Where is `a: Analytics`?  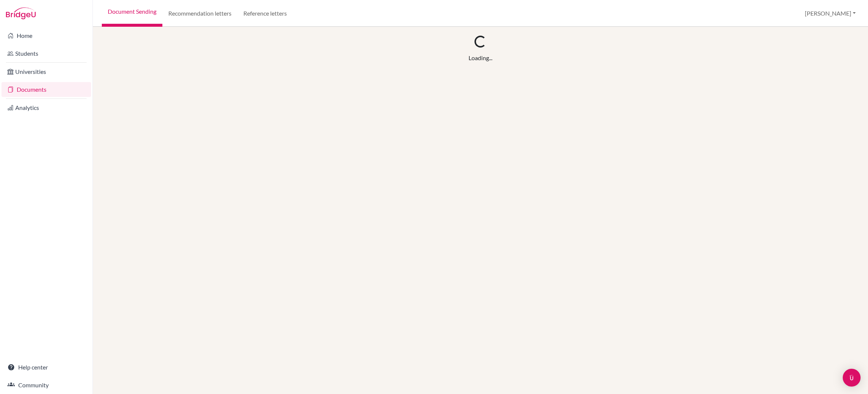 a: Analytics is located at coordinates (46, 108).